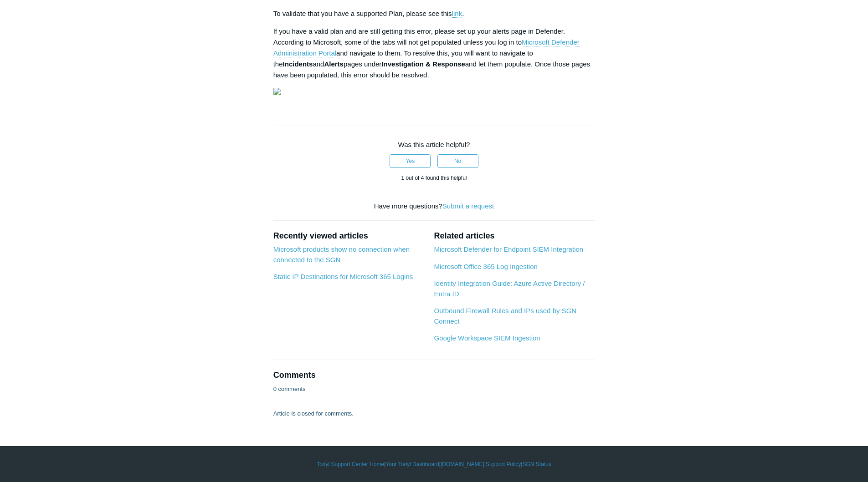 This screenshot has width=868, height=482. What do you see at coordinates (468, 206) in the screenshot?
I see `a: Submit a request` at bounding box center [468, 206].